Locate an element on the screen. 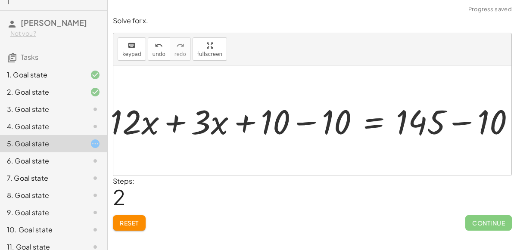  div: Not you? is located at coordinates (55, 34).